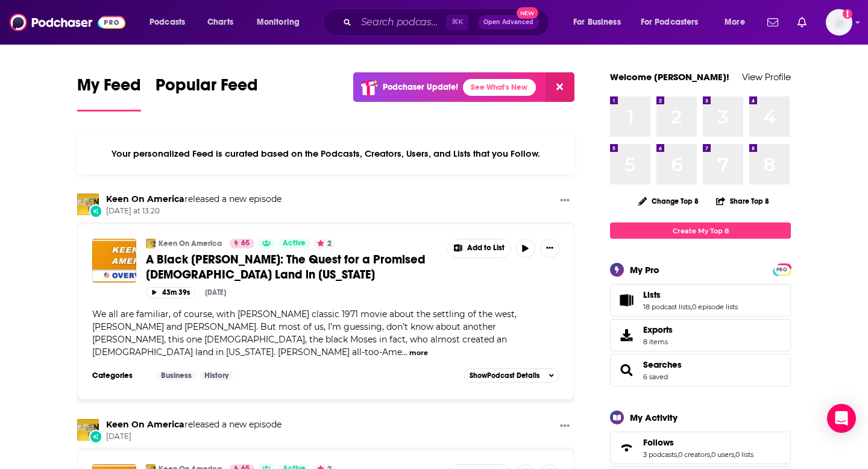 This screenshot has height=469, width=868. I want to click on a: 0 users, so click(722, 455).